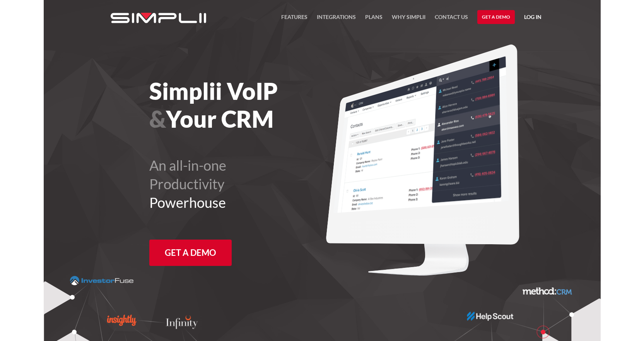 The height and width of the screenshot is (341, 644). What do you see at coordinates (257, 184) in the screenshot?
I see `h2: An all-in-one Productivity` at bounding box center [257, 184].